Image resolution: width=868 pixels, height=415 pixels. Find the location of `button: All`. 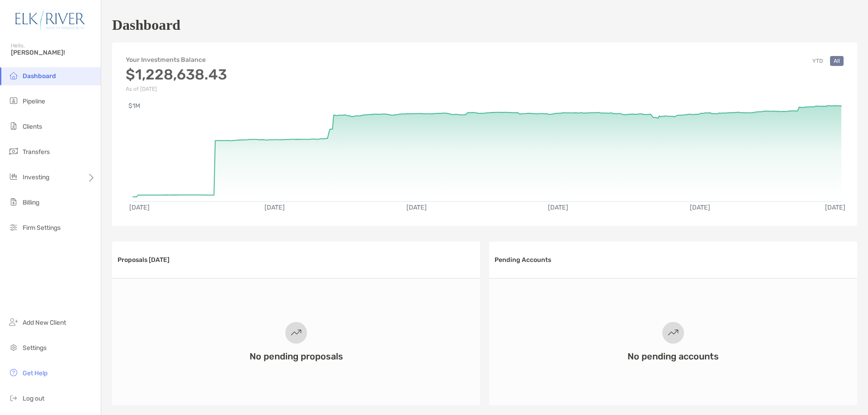

button: All is located at coordinates (836, 61).